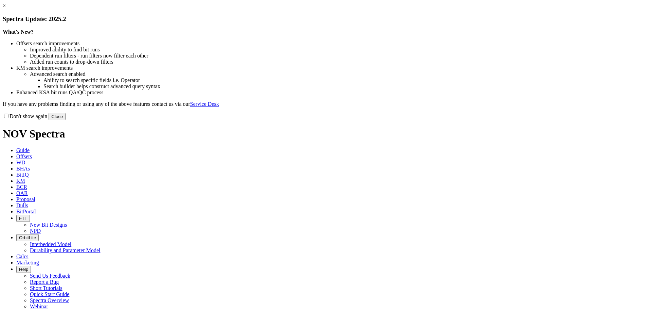 The height and width of the screenshot is (310, 652). What do you see at coordinates (51, 244) in the screenshot?
I see `a: Interbedded Model` at bounding box center [51, 244].